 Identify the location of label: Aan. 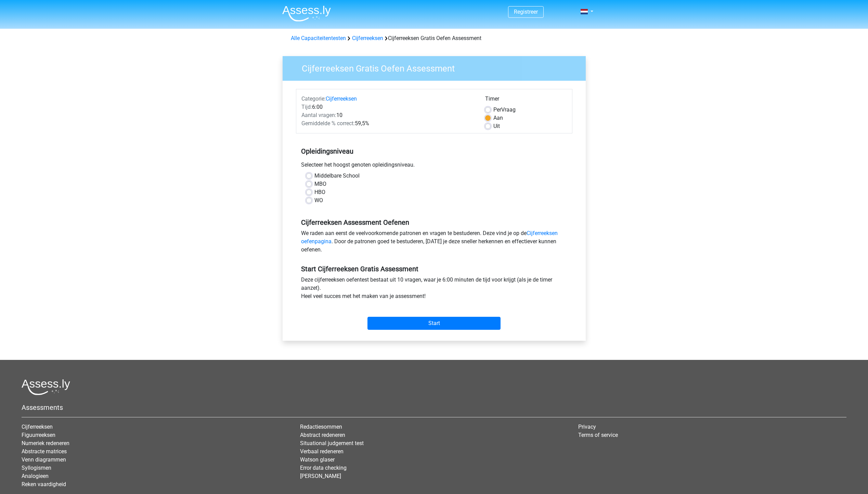
(498, 118).